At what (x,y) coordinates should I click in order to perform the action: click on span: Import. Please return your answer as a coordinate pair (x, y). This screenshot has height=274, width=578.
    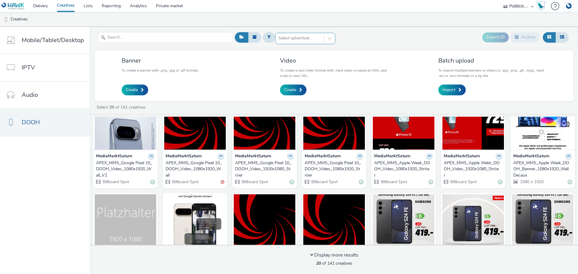
    Looking at the image, I should click on (449, 90).